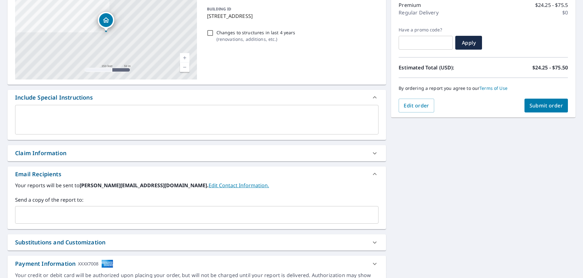 Image resolution: width=583 pixels, height=278 pixels. I want to click on a: EditContactInfo, so click(239, 186).